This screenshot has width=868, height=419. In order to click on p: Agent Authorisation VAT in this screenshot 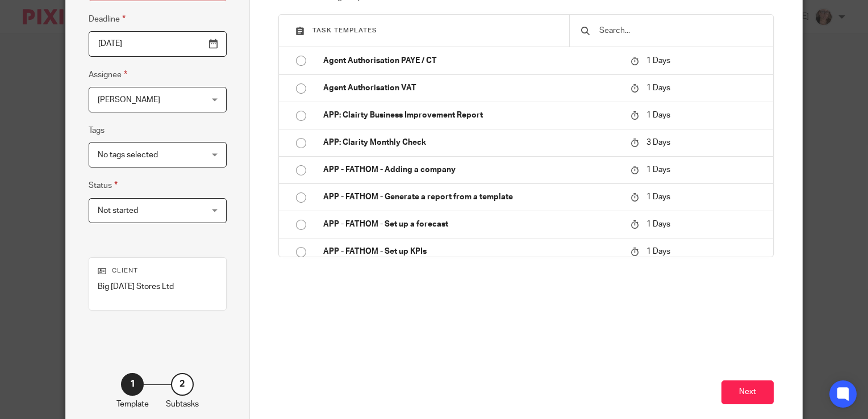, I will do `click(471, 88)`.